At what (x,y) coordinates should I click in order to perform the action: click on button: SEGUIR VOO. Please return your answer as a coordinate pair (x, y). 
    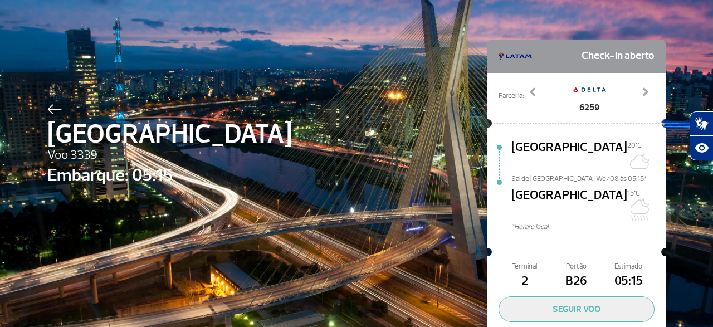
    Looking at the image, I should click on (576, 309).